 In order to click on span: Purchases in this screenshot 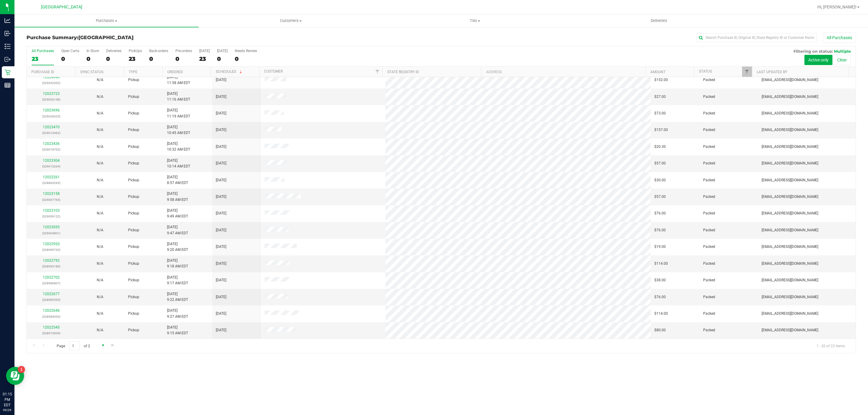, I will do `click(106, 21)`.